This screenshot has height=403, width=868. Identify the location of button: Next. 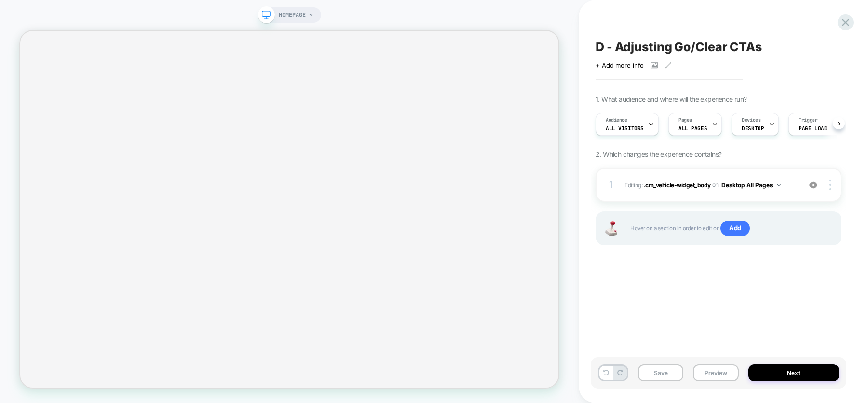
(794, 373).